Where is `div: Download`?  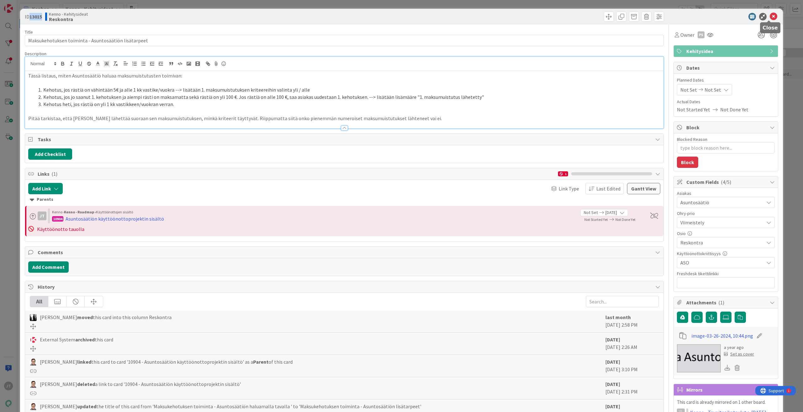
div: Download is located at coordinates (727, 368).